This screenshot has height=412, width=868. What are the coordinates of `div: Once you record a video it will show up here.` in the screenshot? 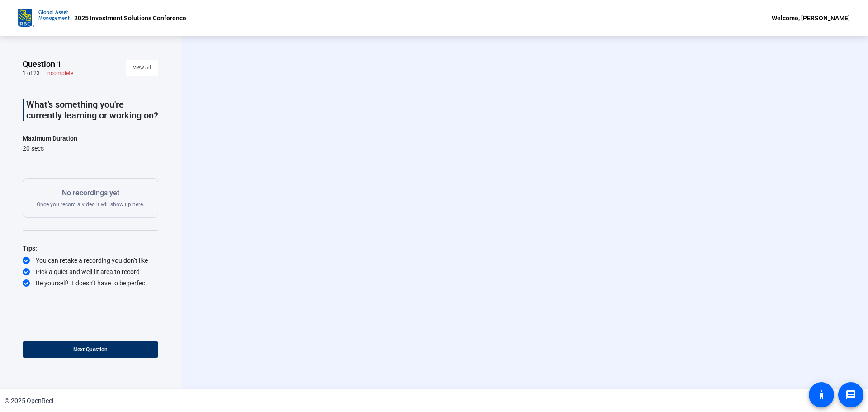 It's located at (91, 198).